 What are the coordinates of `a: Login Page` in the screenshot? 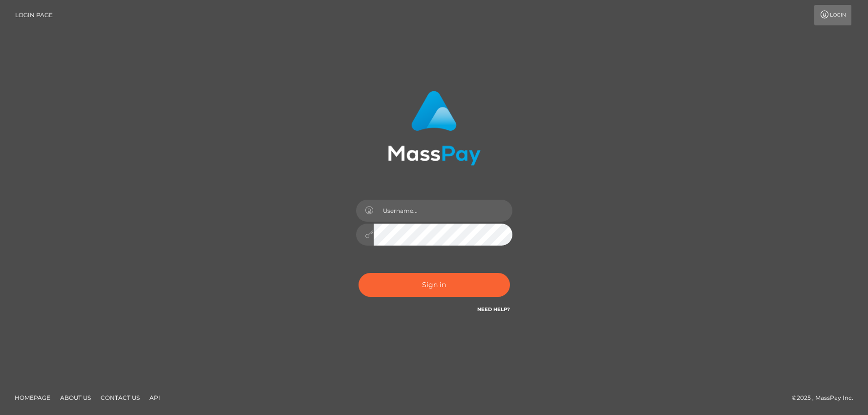 It's located at (34, 15).